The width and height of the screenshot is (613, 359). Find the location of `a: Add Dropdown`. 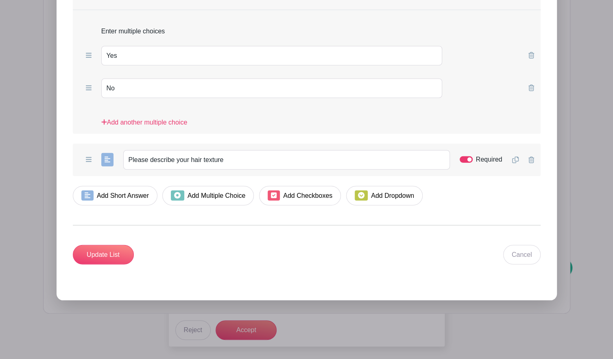

a: Add Dropdown is located at coordinates (384, 196).